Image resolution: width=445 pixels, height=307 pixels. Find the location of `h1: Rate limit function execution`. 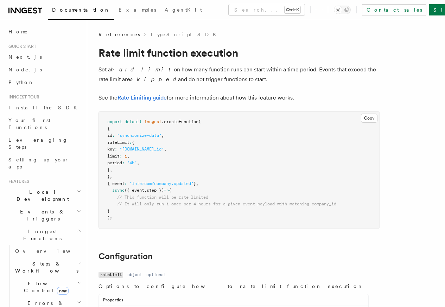

h1: Rate limit function execution is located at coordinates (239, 53).